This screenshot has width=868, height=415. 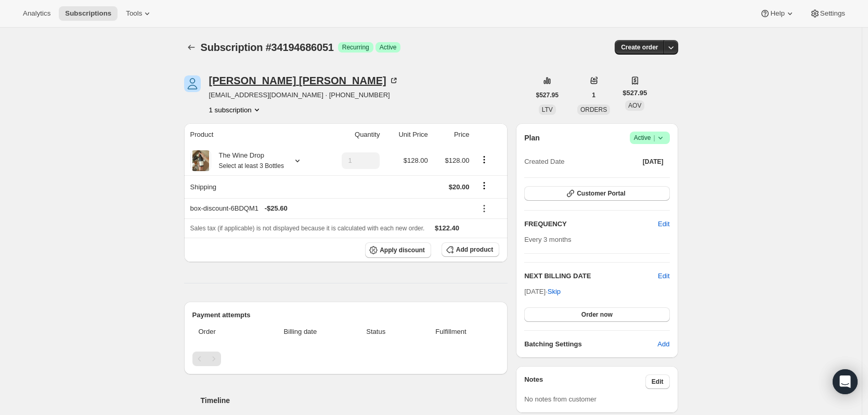 I want to click on div: Open Intercom Messenger, so click(x=845, y=382).